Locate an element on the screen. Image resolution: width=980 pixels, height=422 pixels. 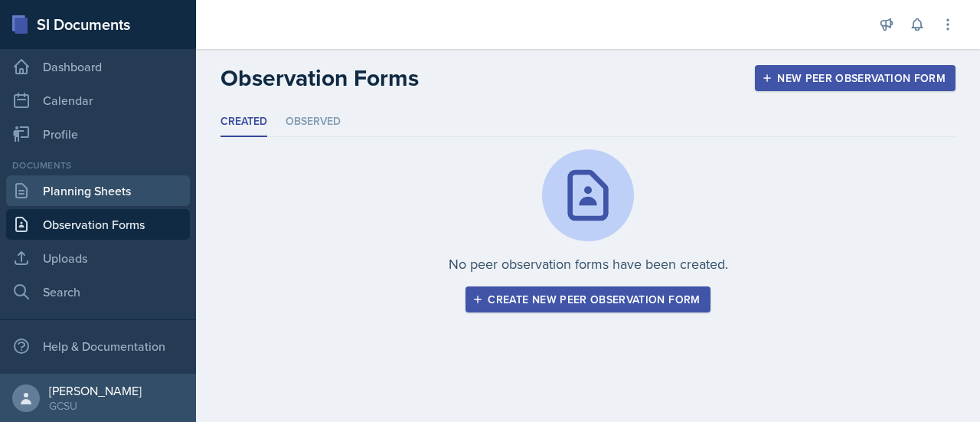
button: Create new peer observation form is located at coordinates (587, 299).